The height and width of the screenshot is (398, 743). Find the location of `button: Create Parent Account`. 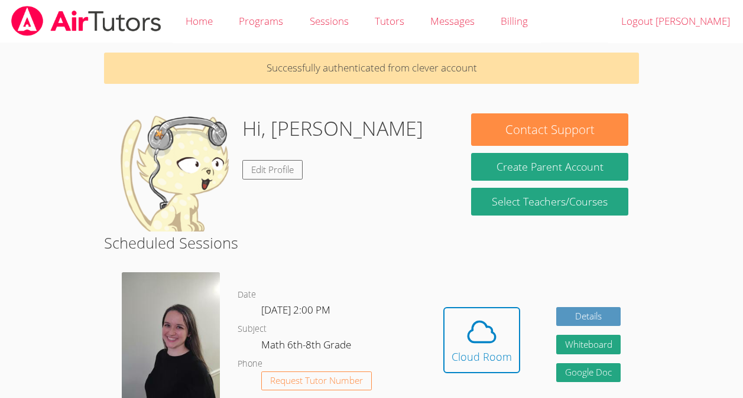

button: Create Parent Account is located at coordinates (549, 167).